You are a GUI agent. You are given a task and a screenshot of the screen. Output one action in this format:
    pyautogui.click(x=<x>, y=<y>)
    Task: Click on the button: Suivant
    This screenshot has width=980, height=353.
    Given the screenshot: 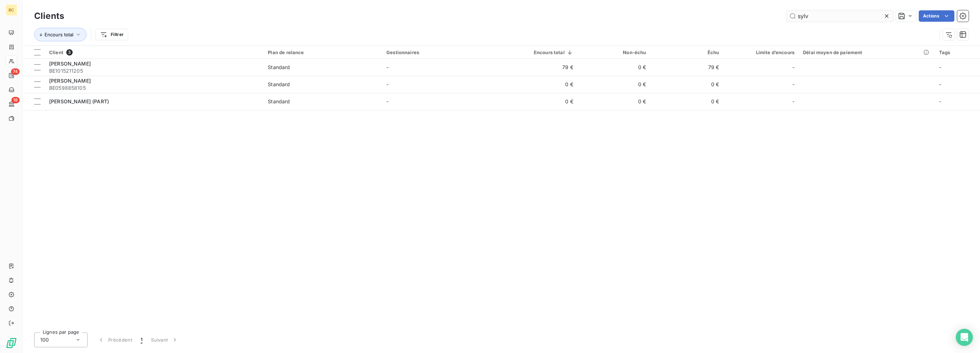 What is the action you would take?
    pyautogui.click(x=165, y=339)
    